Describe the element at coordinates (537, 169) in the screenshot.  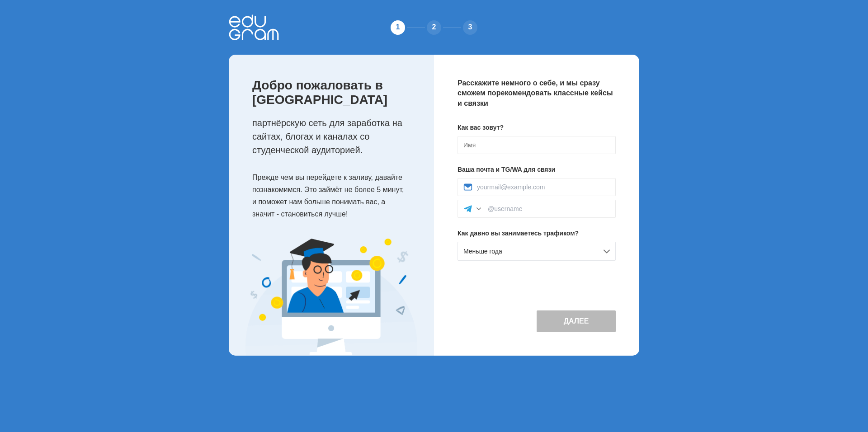
I see `p: Ваша почта и TG/WA для связи` at that location.